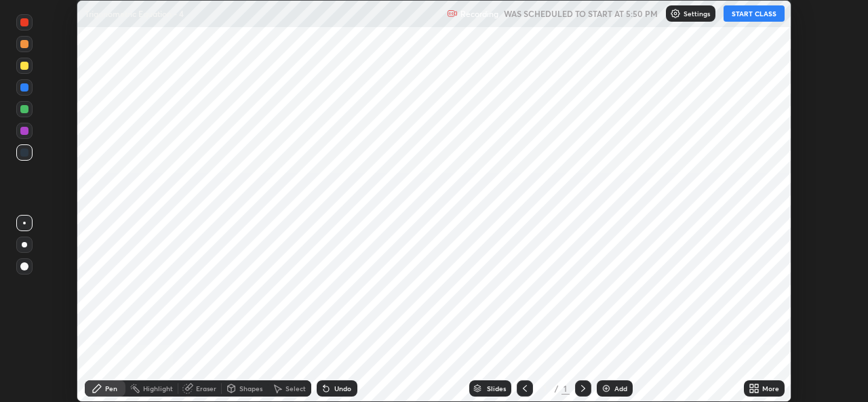  What do you see at coordinates (479, 14) in the screenshot?
I see `p: Recording` at bounding box center [479, 14].